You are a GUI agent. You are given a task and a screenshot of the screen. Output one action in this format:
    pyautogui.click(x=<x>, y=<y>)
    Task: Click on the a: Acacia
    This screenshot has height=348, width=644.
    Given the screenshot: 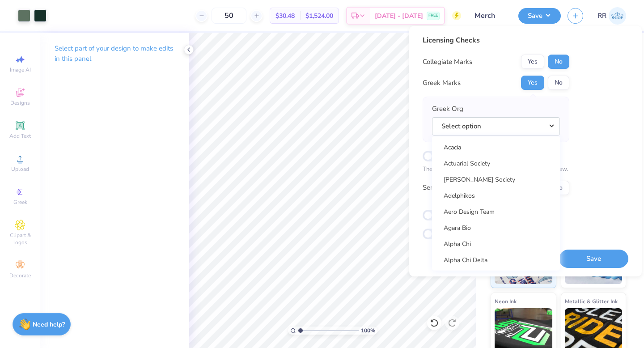 What is the action you would take?
    pyautogui.click(x=496, y=147)
    